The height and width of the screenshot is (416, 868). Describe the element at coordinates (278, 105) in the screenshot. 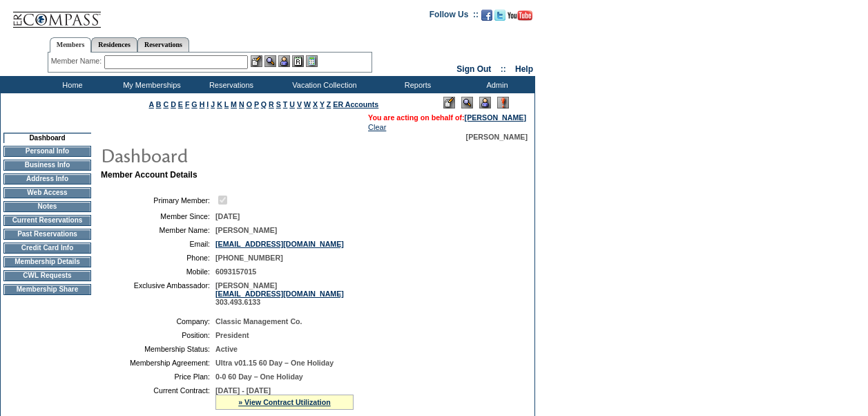

I see `a: S` at that location.